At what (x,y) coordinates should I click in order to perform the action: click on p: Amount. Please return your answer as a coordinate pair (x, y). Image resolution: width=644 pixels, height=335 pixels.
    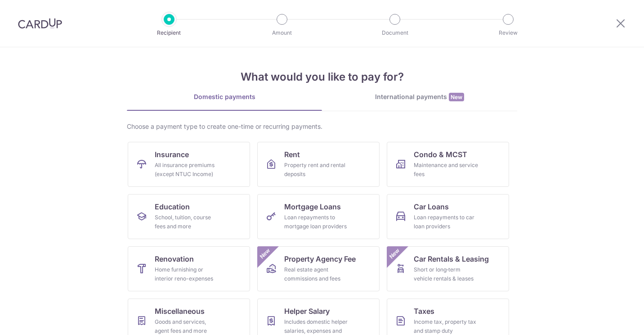
    Looking at the image, I should click on (282, 33).